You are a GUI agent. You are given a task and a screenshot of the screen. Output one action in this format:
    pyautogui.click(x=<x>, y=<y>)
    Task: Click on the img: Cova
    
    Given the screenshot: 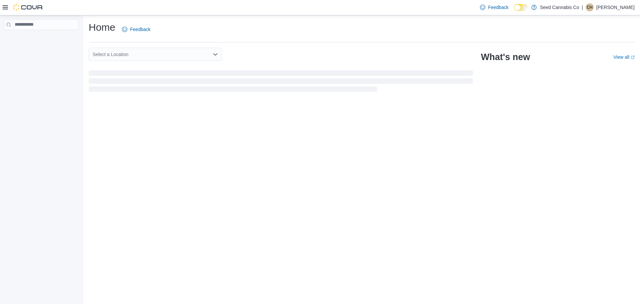 What is the action you would take?
    pyautogui.click(x=28, y=7)
    